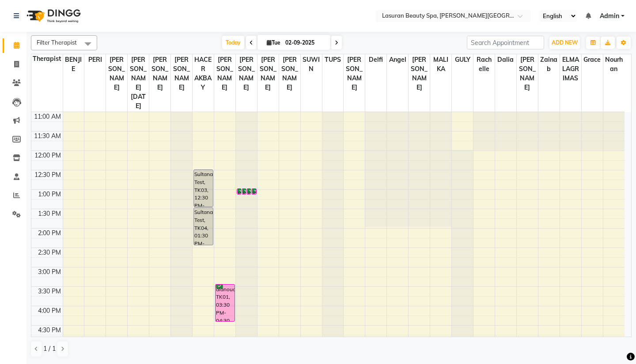  Describe the element at coordinates (47, 155) in the screenshot. I see `div: 12:00 PM` at that location.